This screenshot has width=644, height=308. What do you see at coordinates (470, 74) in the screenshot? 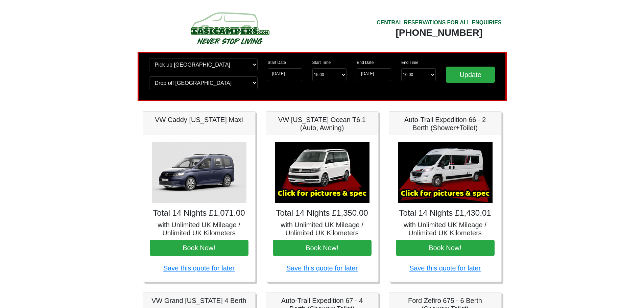
I see `input: Update` at bounding box center [470, 74].